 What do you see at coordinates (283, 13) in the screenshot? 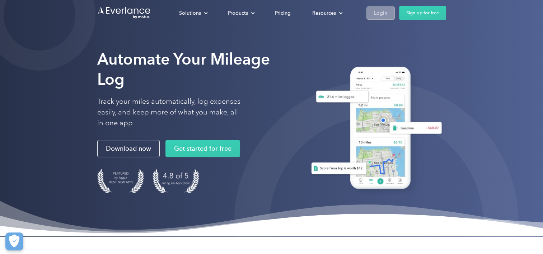
I see `a: Pricing` at bounding box center [283, 13].